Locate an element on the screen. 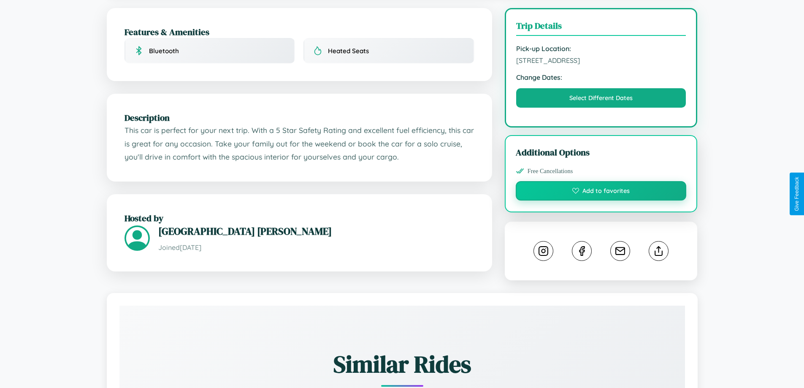 The image size is (804, 388). span: Bluetooth is located at coordinates (164, 51).